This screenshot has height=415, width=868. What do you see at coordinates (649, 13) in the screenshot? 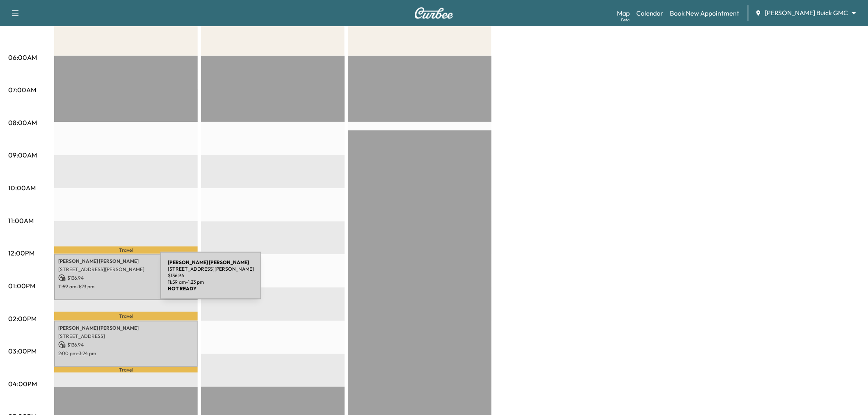
I see `a: Calendar` at bounding box center [649, 13].